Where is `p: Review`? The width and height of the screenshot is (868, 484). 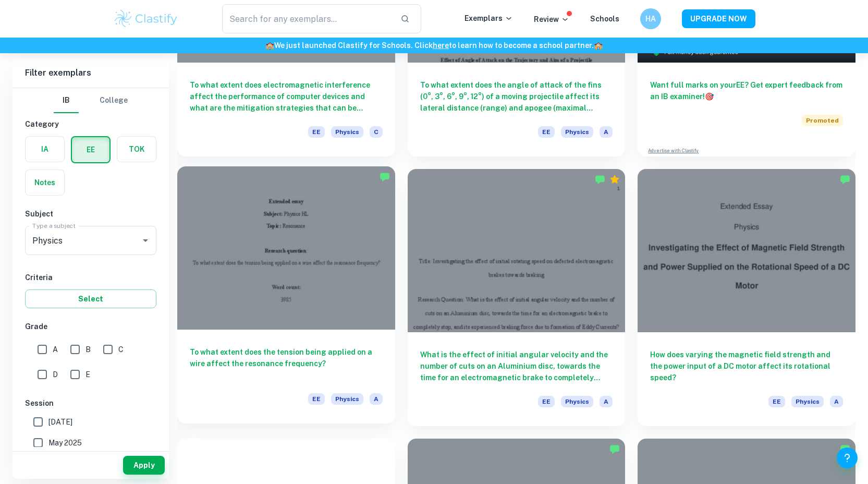 p: Review is located at coordinates (552, 20).